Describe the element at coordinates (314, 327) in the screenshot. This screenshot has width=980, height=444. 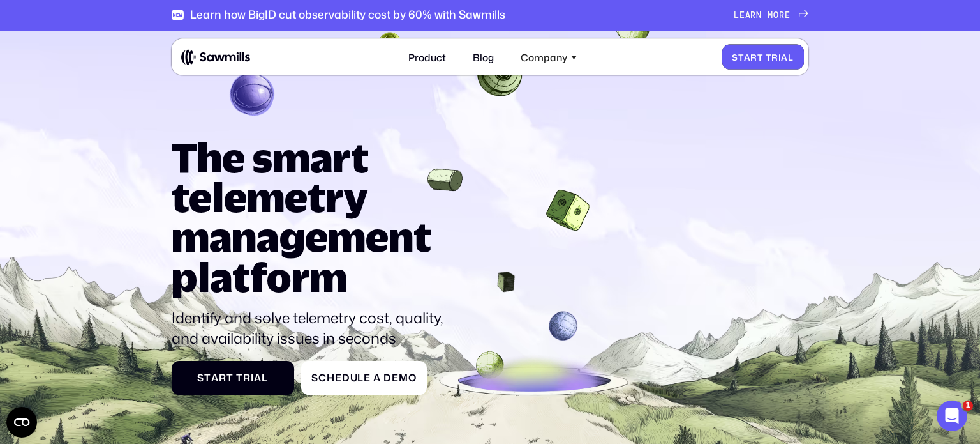
I see `p: Identify and solve telemetry cost, quality, and availability issues in seconds` at that location.